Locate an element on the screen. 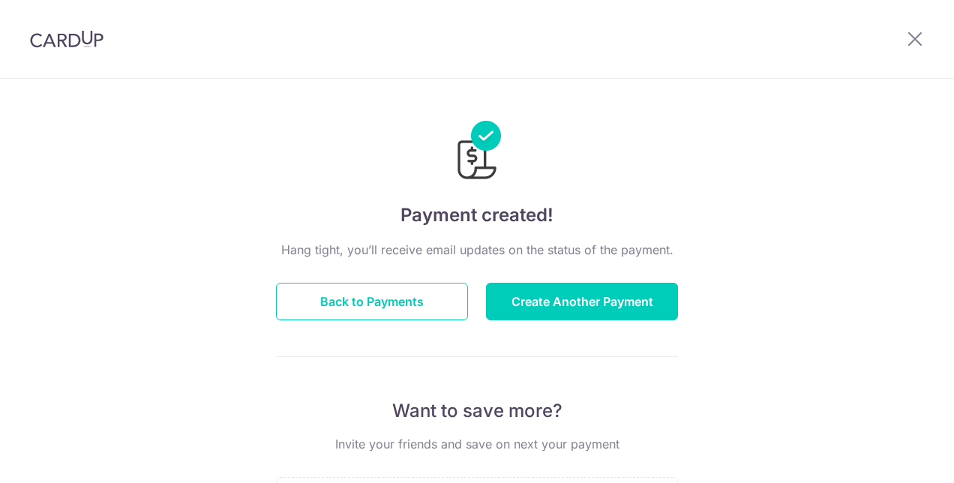 The width and height of the screenshot is (954, 483). img: CardUp is located at coordinates (67, 39).